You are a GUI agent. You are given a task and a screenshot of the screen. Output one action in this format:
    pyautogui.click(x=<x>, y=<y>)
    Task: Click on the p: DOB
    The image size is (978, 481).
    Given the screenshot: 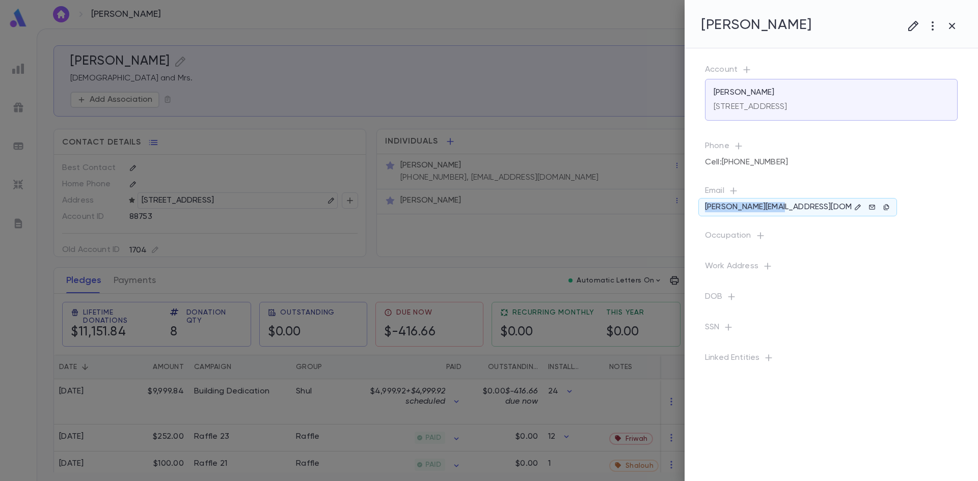 What is the action you would take?
    pyautogui.click(x=831, y=299)
    